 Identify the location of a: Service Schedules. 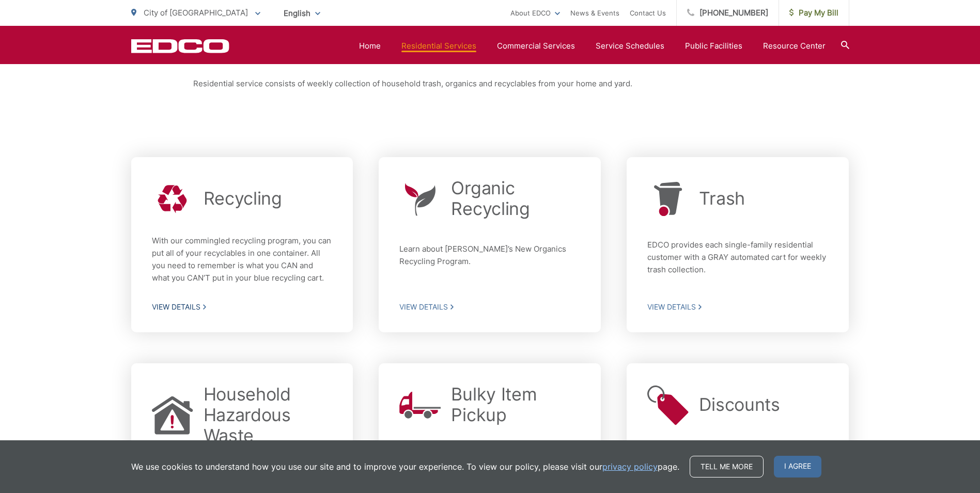
(629, 46).